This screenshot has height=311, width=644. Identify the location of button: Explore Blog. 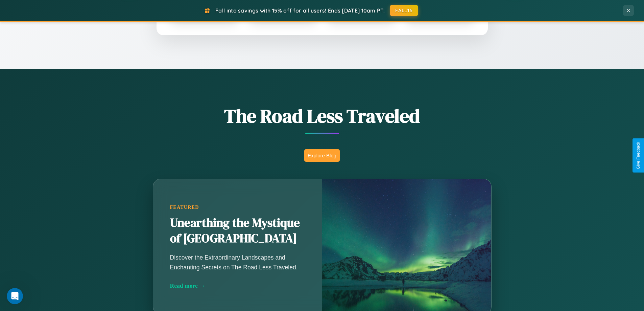
(322, 155).